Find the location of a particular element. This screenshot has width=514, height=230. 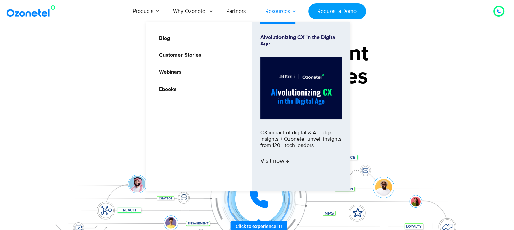

div: Turn every conversation into a growth engine for your enterprise. is located at coordinates (257, 97).